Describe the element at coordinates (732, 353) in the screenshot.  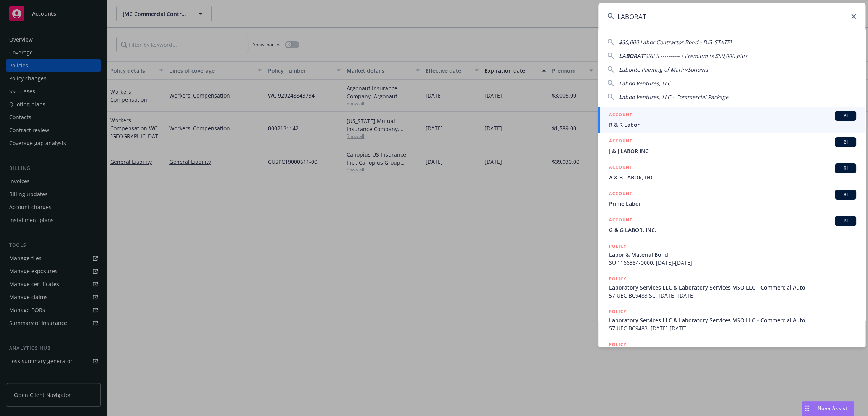
I see `a: POLICY` at that location.